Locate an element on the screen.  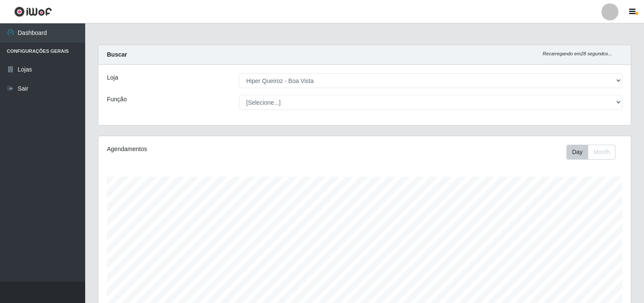
div: First group is located at coordinates (591, 152).